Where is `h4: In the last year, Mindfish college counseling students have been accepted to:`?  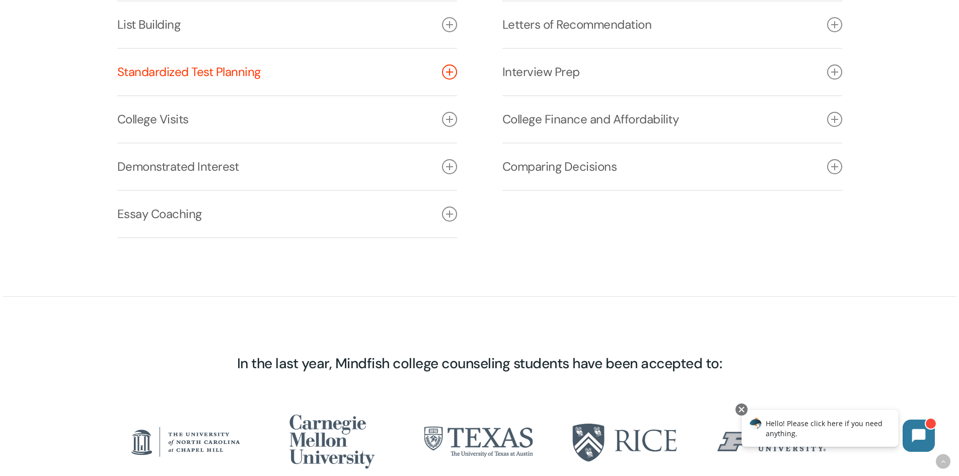 h4: In the last year, Mindfish college counseling students have been accepted to: is located at coordinates (479, 364).